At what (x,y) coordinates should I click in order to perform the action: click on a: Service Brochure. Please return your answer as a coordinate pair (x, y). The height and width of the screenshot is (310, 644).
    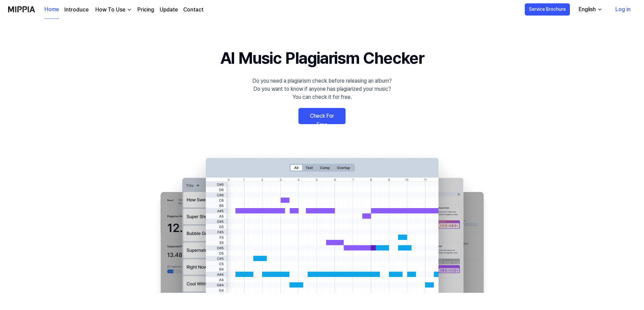
    Looking at the image, I should click on (547, 9).